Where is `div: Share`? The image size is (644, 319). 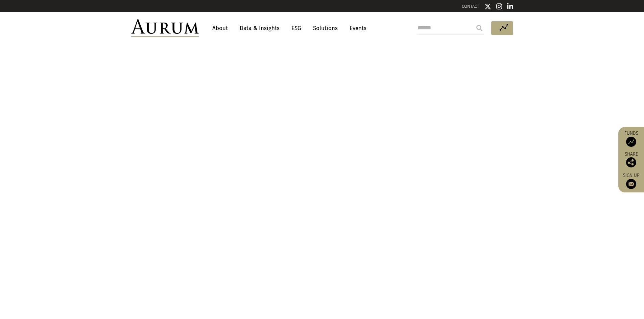 div: Share is located at coordinates (631, 160).